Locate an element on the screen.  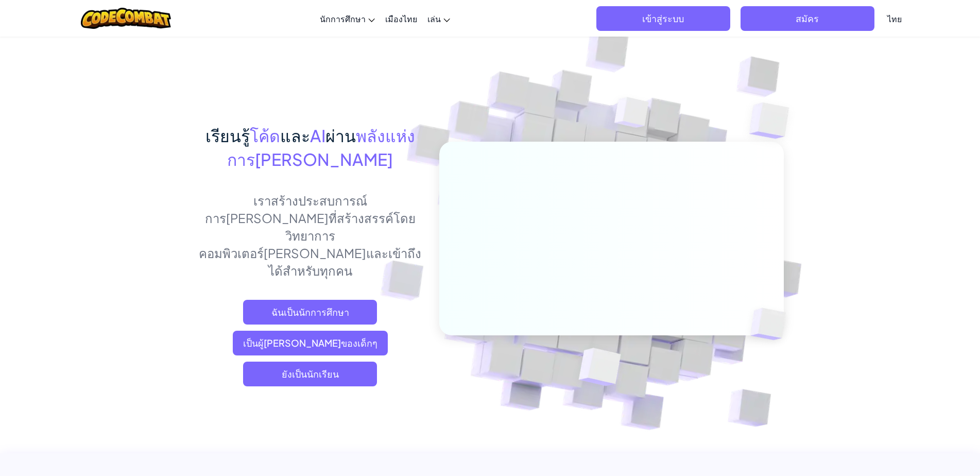
a: เมืองไทย is located at coordinates (402, 19).